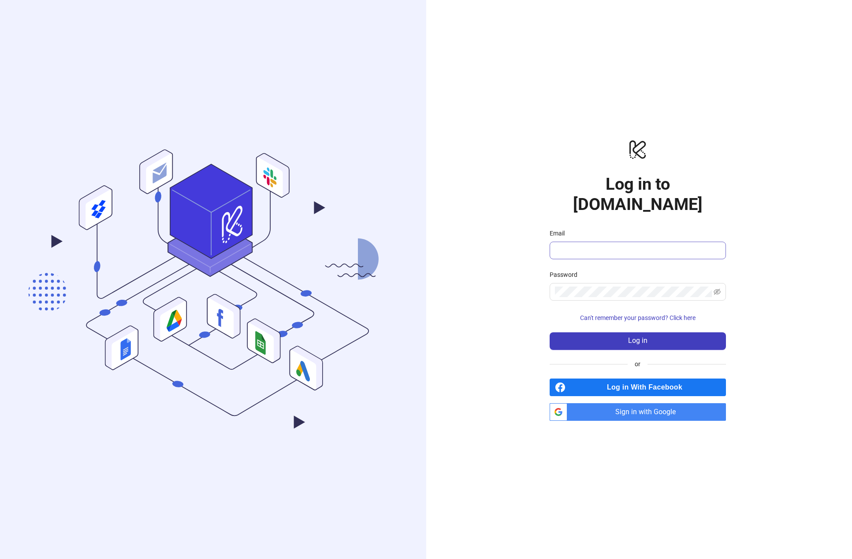 The width and height of the screenshot is (852, 559). Describe the element at coordinates (566, 275) in the screenshot. I see `label: Password` at that location.